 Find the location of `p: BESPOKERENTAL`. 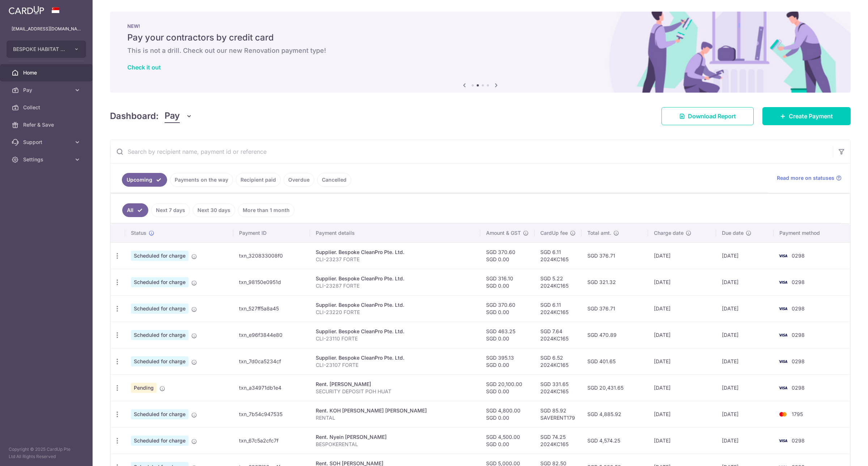

p: BESPOKERENTAL is located at coordinates (395, 444).